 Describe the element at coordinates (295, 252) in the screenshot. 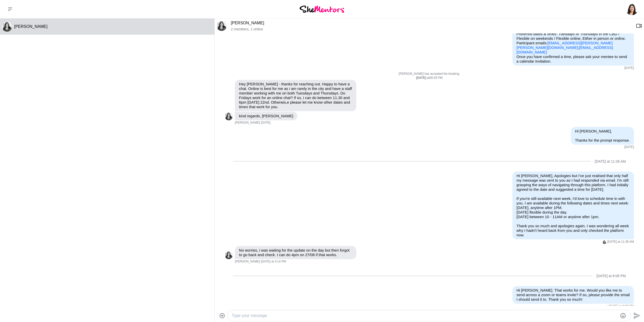

I see `p: No worries, i was waiting for the update on the day but then forgot to go back and check. I can d...` at that location.